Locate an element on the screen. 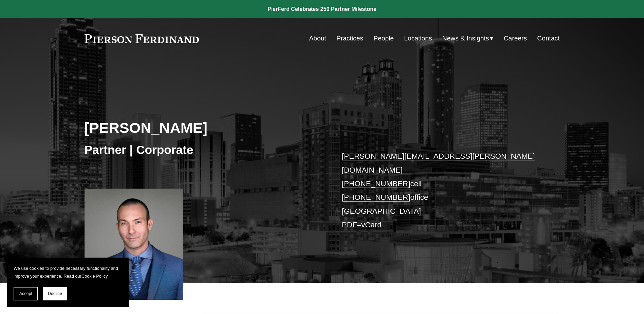  section: Cookie banner is located at coordinates (68, 282).